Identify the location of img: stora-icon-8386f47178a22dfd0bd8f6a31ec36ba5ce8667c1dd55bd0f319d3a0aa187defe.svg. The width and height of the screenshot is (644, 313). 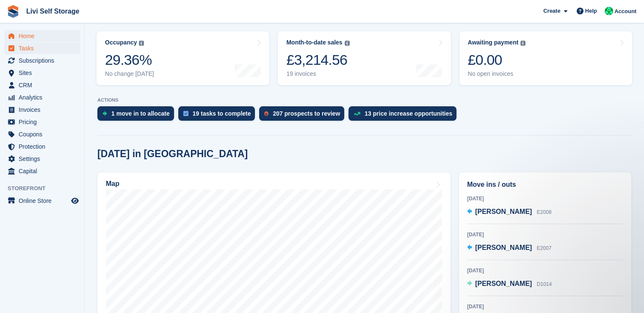
(13, 11).